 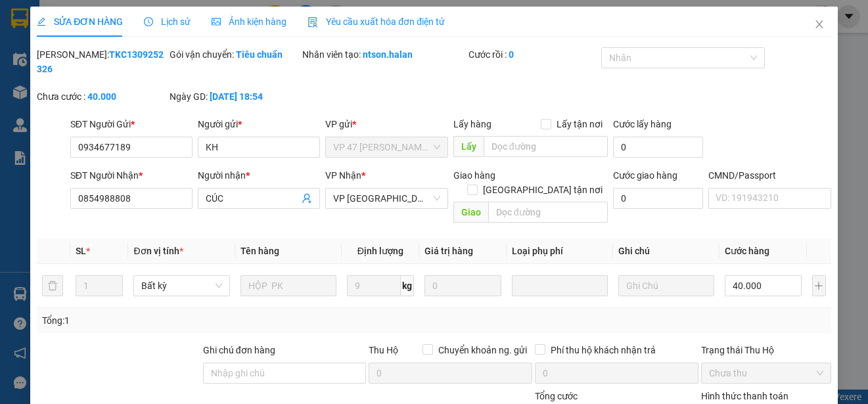 What do you see at coordinates (384, 55) in the screenshot?
I see `div: Nhân viên tạo:` at bounding box center [384, 55].